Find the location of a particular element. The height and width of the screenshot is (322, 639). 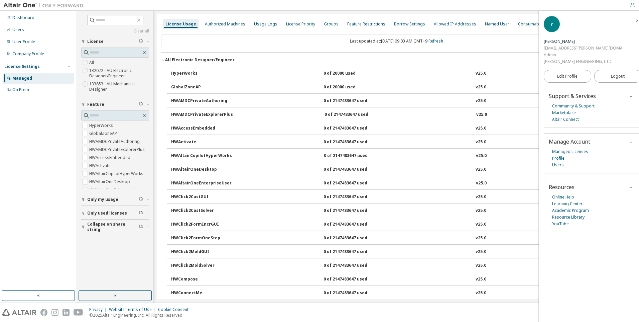

span: Edit Profile is located at coordinates (567, 76).